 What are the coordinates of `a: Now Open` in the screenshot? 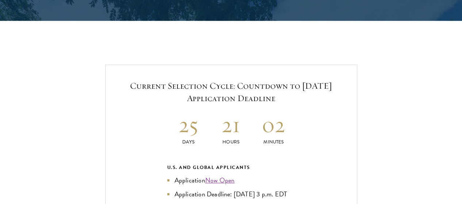 It's located at (220, 180).